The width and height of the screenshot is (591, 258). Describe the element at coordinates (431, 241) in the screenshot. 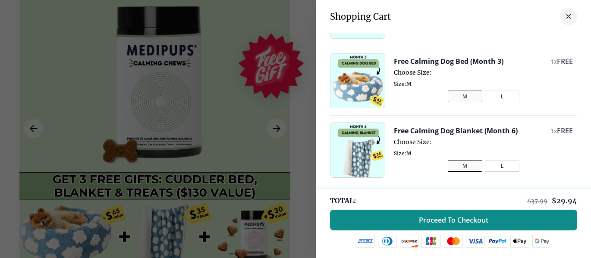

I see `img: jcb` at that location.